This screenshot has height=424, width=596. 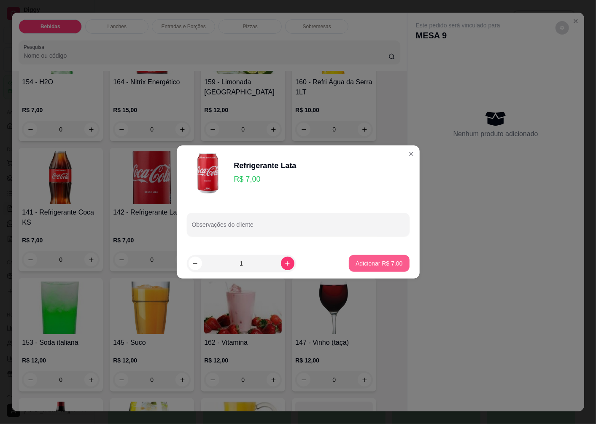 I want to click on button: increase-product-quantity, so click(x=287, y=263).